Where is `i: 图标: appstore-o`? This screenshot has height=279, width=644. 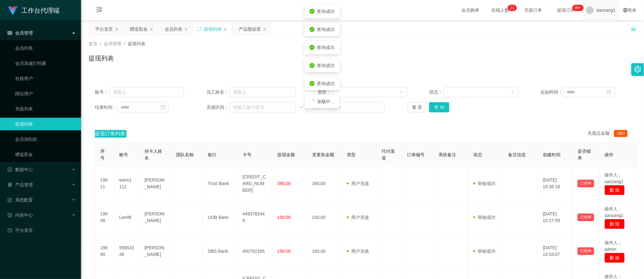
i: 图标: appstore-o is located at coordinates (10, 185).